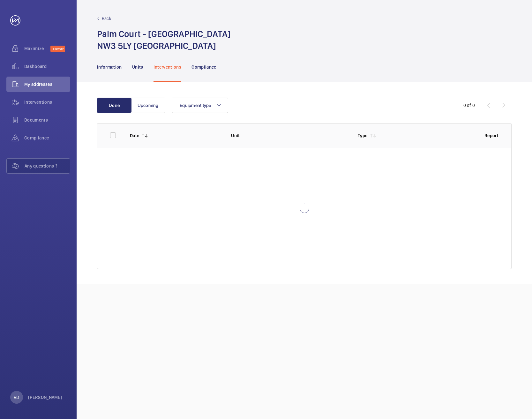 This screenshot has width=532, height=419. Describe the element at coordinates (200, 106) in the screenshot. I see `button: Equipment type` at that location.